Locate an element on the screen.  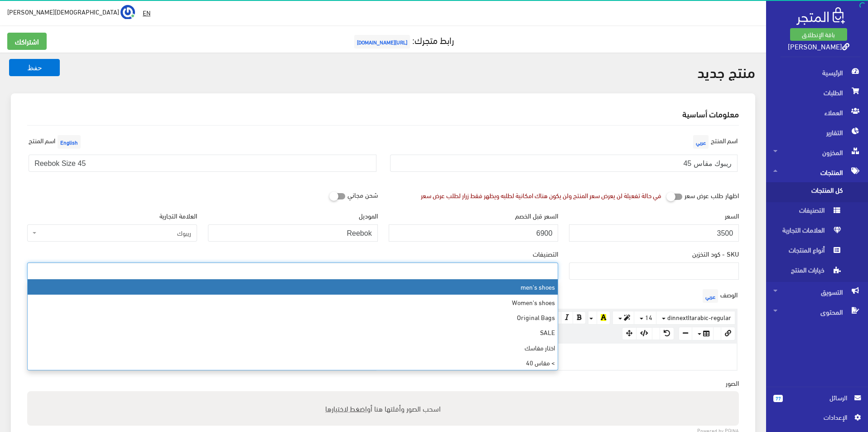
li: اختار مقاسك is located at coordinates (292, 347).